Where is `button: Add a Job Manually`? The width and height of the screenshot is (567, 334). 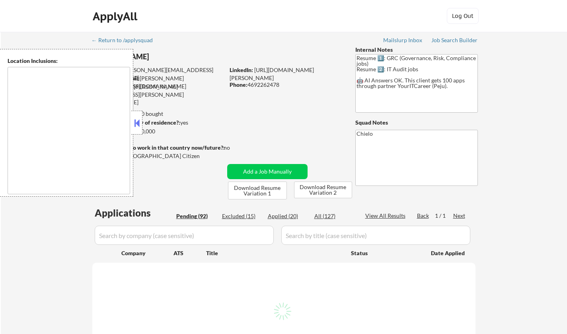 button: Add a Job Manually is located at coordinates (267, 171).